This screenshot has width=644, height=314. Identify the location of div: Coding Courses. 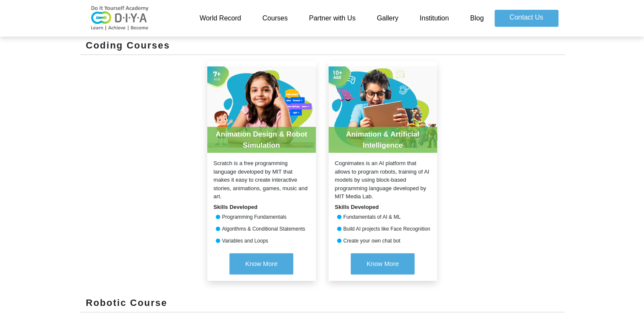
(322, 46).